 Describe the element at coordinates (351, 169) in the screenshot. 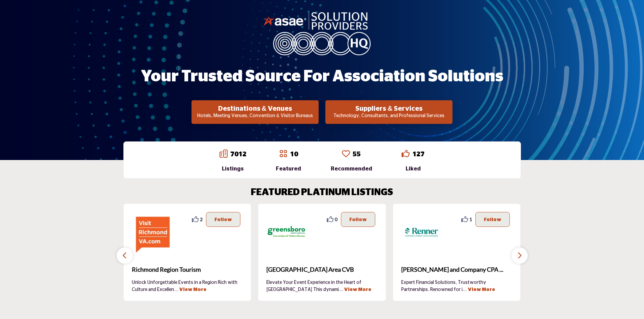

I see `div: Recommended` at that location.